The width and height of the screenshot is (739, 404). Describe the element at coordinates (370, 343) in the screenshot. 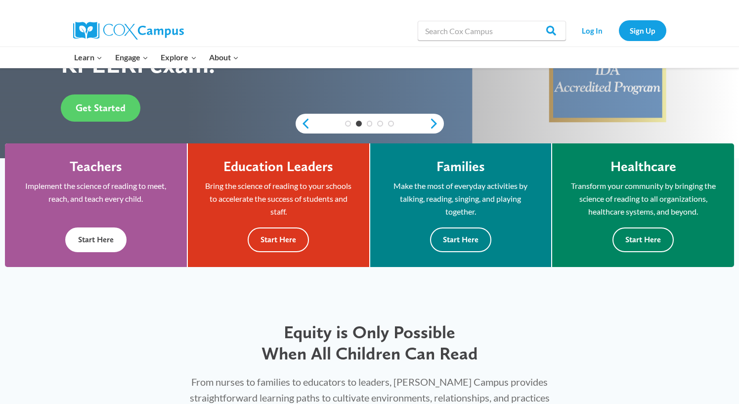

I see `span: Equity is Only Possible When All Children Can Read` at that location.